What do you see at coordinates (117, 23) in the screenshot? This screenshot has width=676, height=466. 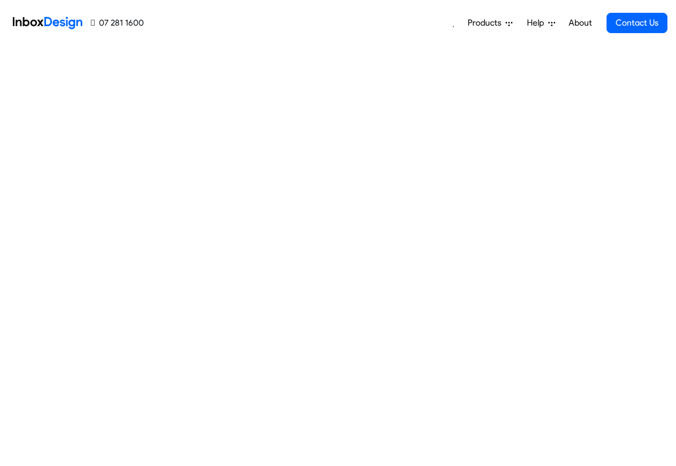 I see `a: 07 281 1600` at bounding box center [117, 23].